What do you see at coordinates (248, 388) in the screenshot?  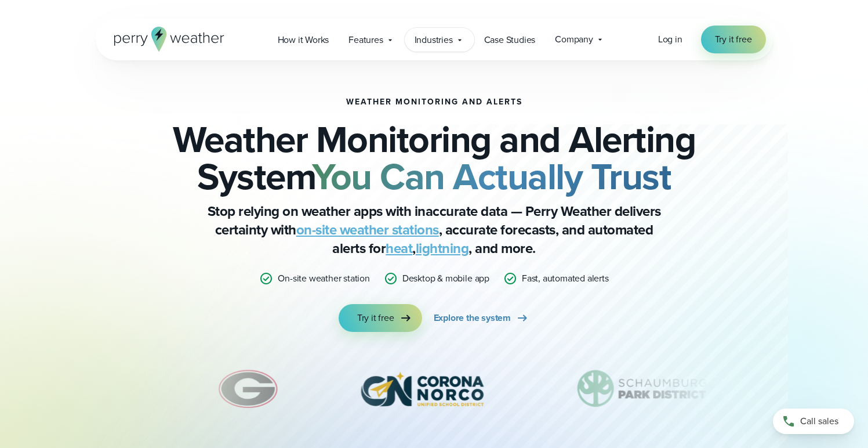 I see `img: University-of-Georgia.svg` at bounding box center [248, 388].